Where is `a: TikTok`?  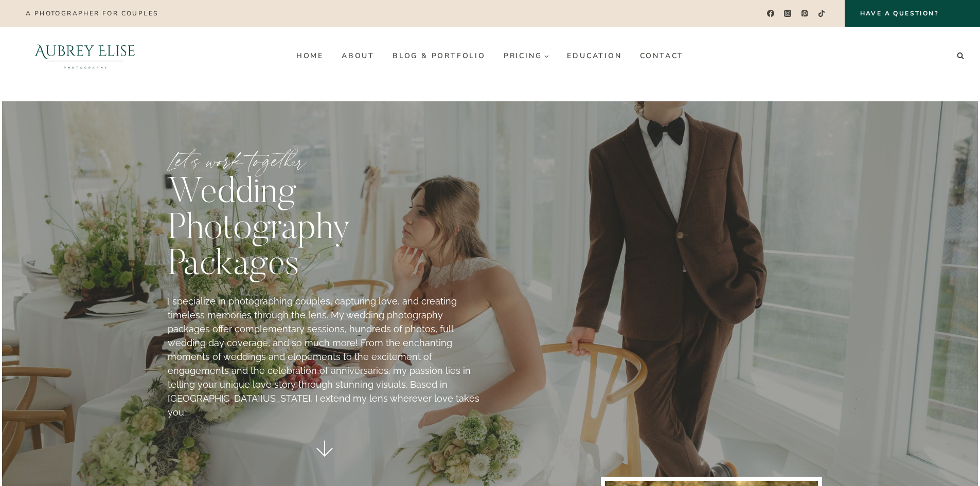 a: TikTok is located at coordinates (821, 14).